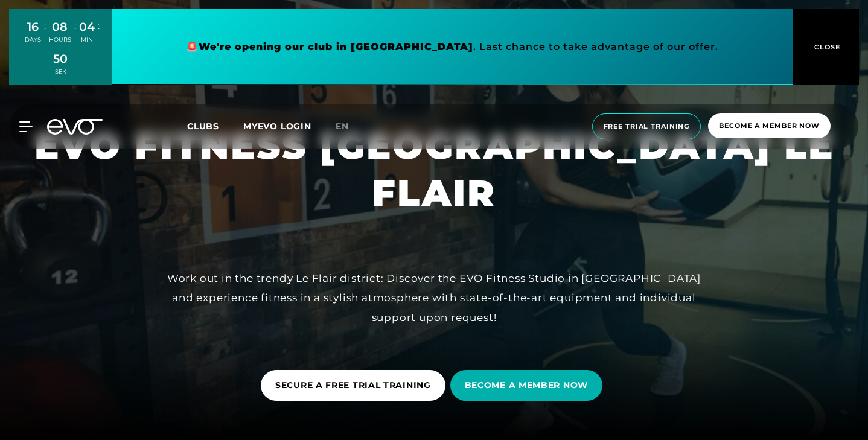 Image resolution: width=868 pixels, height=440 pixels. I want to click on font: 04, so click(87, 26).